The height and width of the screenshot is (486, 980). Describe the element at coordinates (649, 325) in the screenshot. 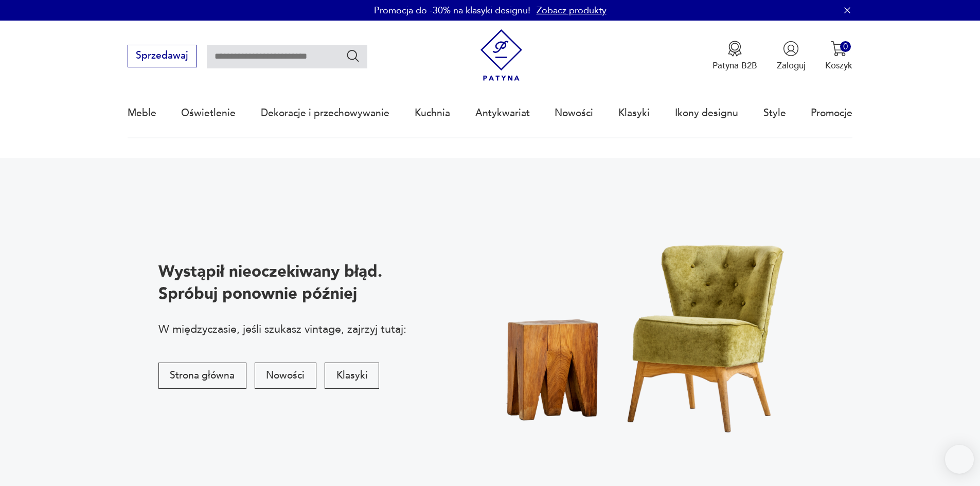

I see `img: Fotel` at that location.